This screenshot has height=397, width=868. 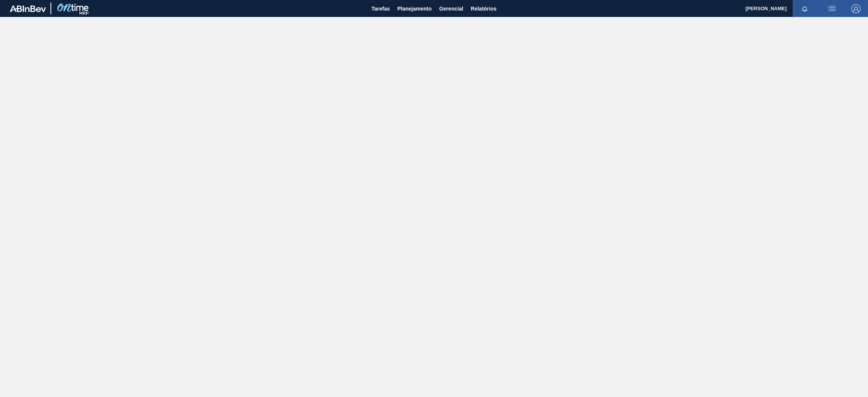 What do you see at coordinates (28, 8) in the screenshot?
I see `img: TNhmsLtSVTkK8tSr43FrP2fwEKptu5GPRR3wAAAABJRU5ErkJggg==` at bounding box center [28, 8].